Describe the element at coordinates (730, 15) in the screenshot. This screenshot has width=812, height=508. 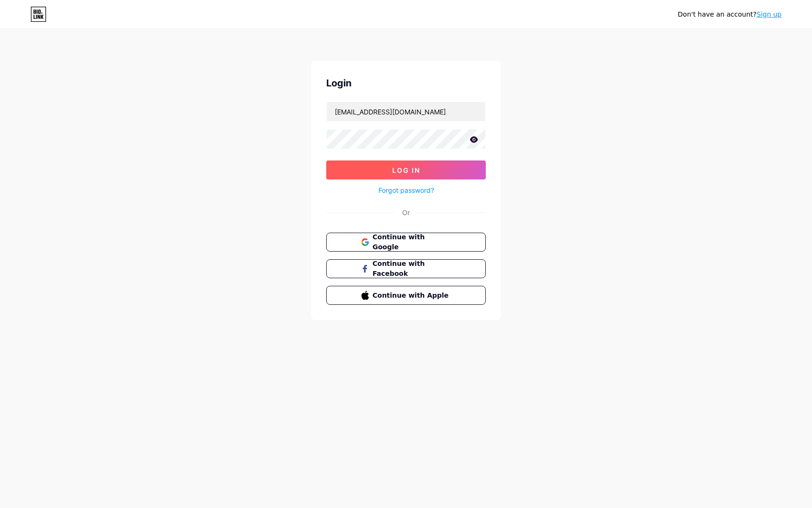
I see `div: Don't have an account?` at that location.